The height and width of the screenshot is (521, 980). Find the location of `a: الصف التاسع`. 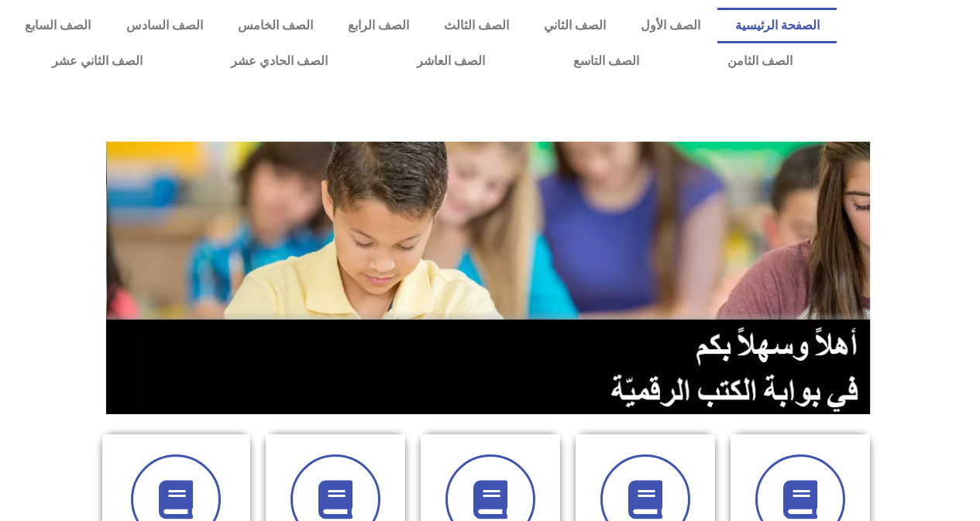

a: الصف التاسع is located at coordinates (606, 61).